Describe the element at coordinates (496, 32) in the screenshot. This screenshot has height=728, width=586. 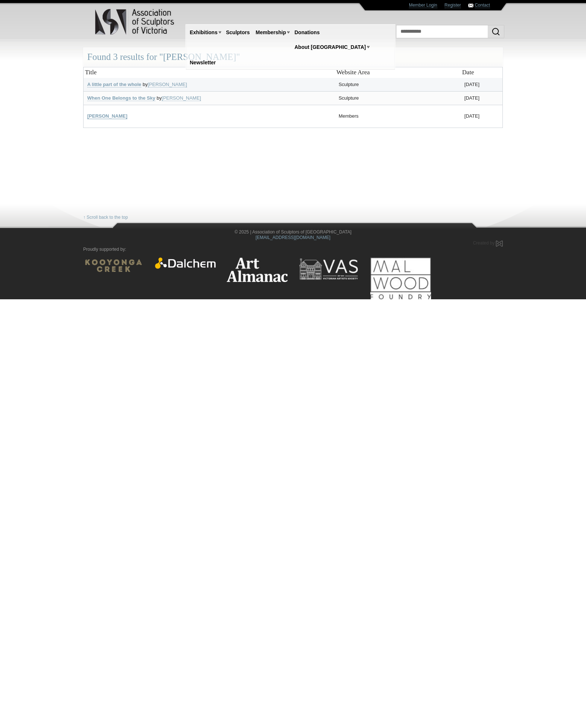
I see `img: Search` at that location.